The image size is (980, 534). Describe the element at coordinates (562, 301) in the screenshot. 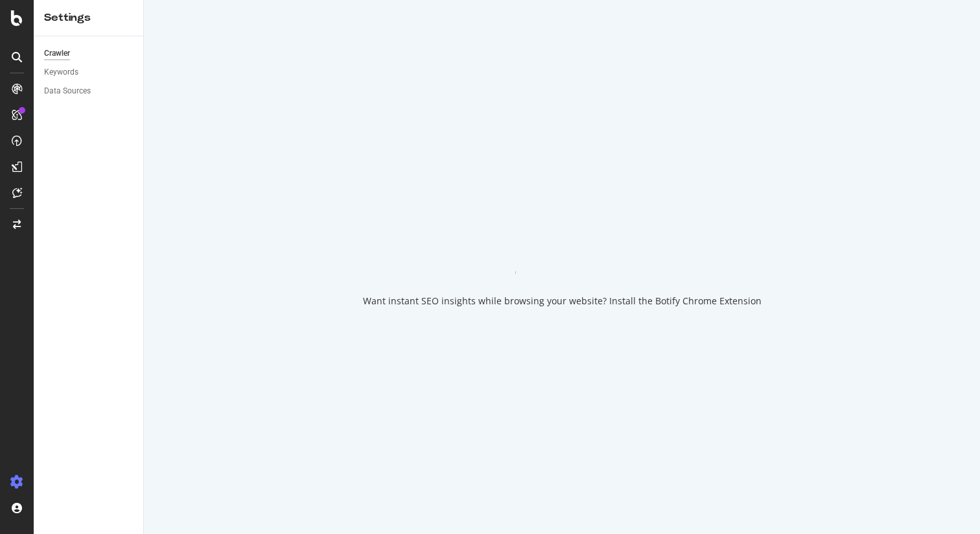

I see `div: Want instant SEO insights while browsing your website? Install the Botify Chrome Extension` at that location.